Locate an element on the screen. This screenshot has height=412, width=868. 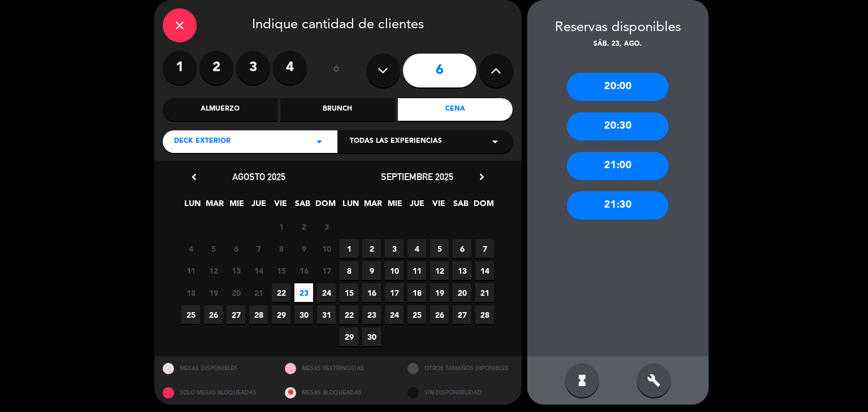
span: Todas las experiencias is located at coordinates (396, 141).